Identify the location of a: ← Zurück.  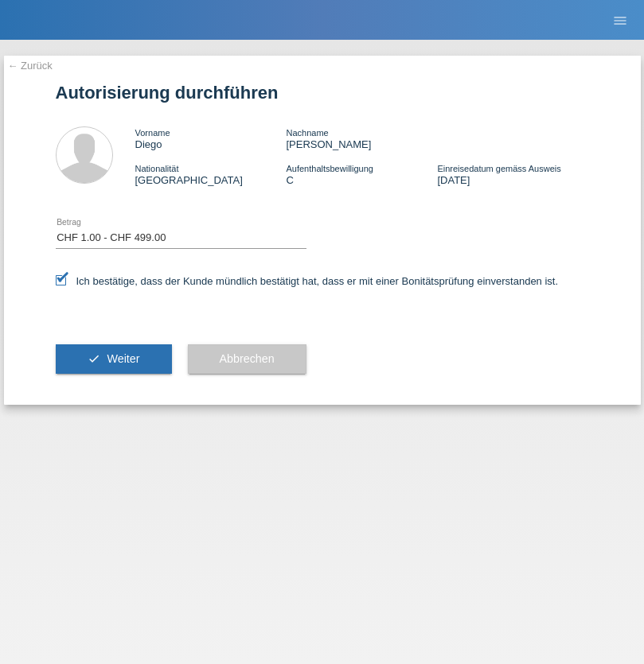
(31, 65).